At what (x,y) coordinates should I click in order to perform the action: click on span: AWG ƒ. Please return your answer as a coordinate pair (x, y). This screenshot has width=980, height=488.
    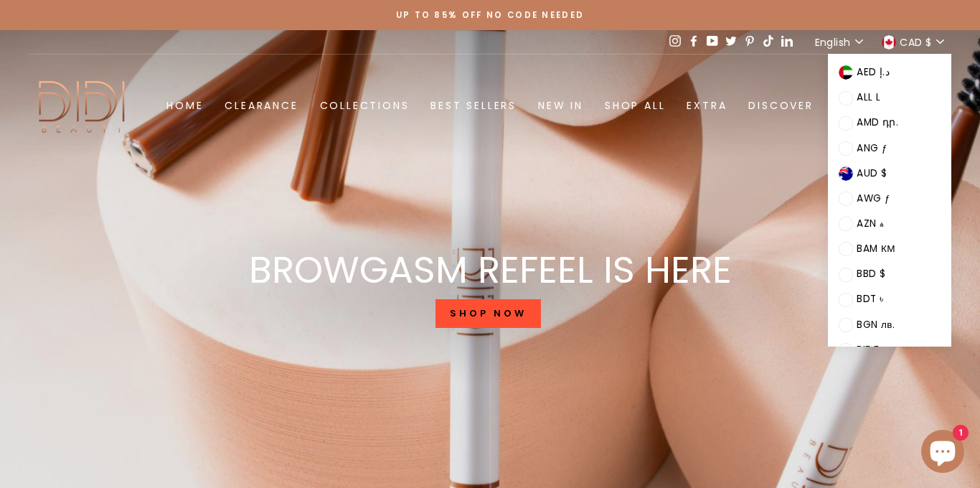
    Looking at the image, I should click on (873, 199).